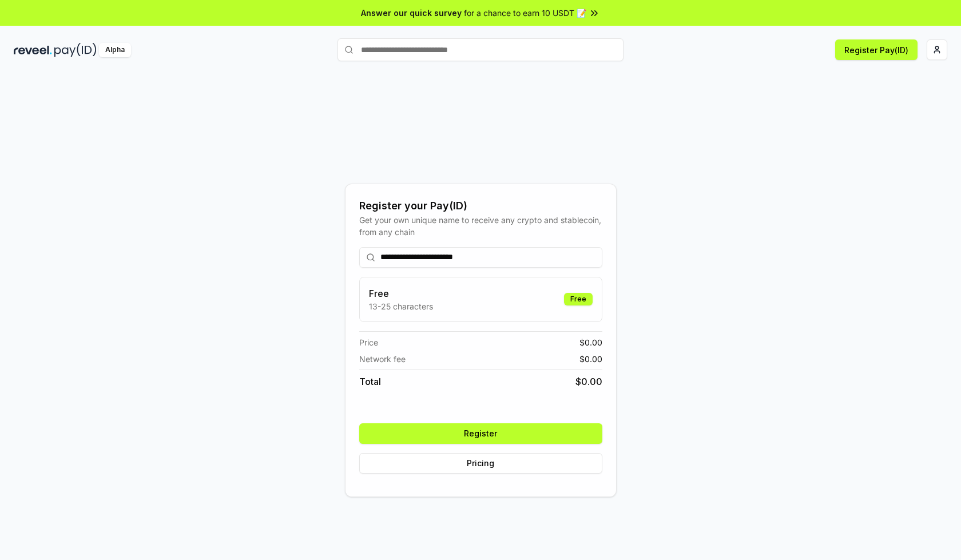 Image resolution: width=961 pixels, height=560 pixels. I want to click on h3: Free, so click(401, 294).